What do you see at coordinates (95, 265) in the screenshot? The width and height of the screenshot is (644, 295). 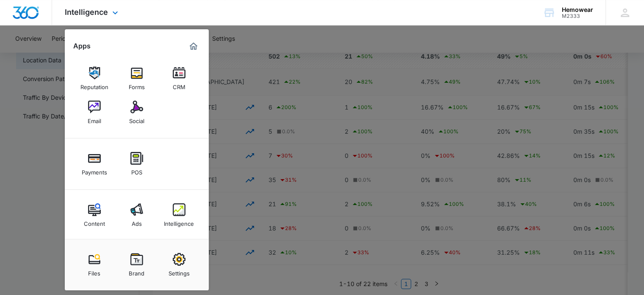 I see `a: Files` at bounding box center [95, 265].